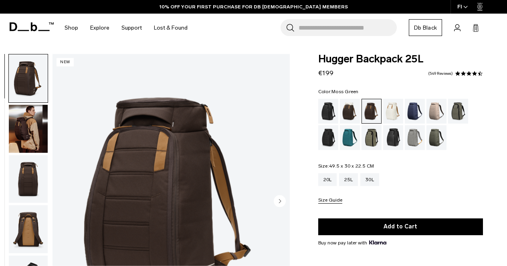  What do you see at coordinates (436, 111) in the screenshot?
I see `a: Fogbow Beige` at bounding box center [436, 111].